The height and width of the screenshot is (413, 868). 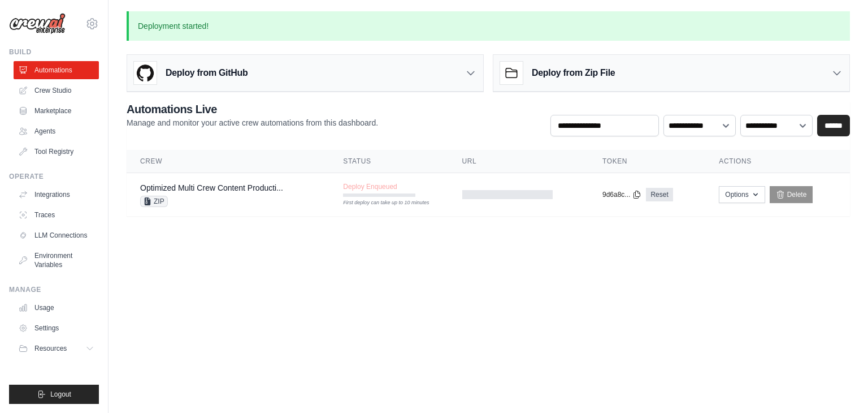 What do you see at coordinates (379, 203) in the screenshot?
I see `div: First deploy can take up to 10 minutes` at bounding box center [379, 203].